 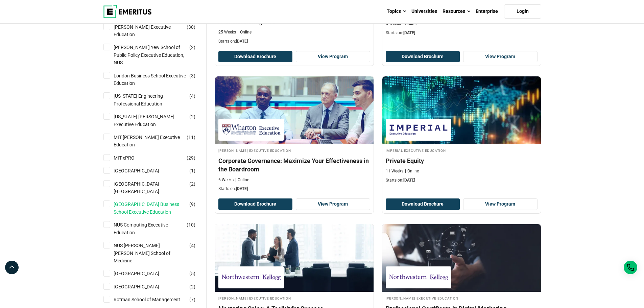 I want to click on span: 5, so click(x=192, y=273).